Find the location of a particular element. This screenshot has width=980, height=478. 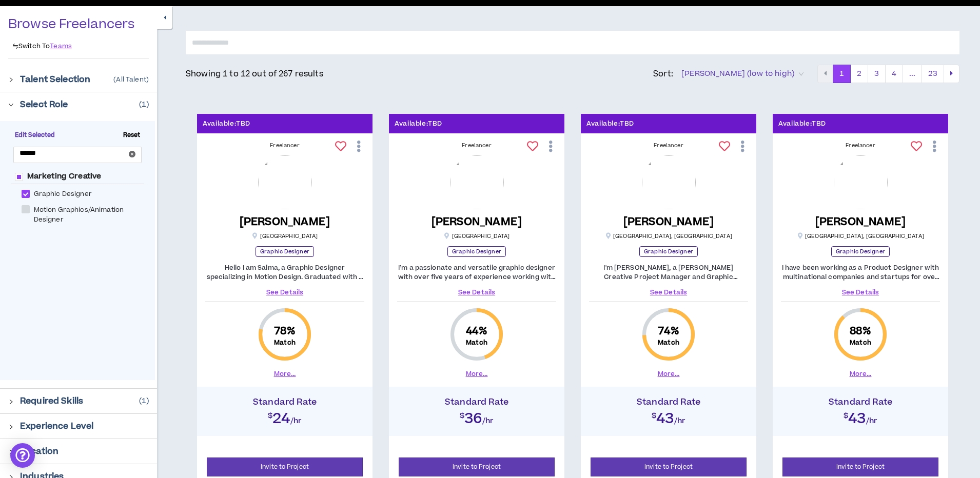

button: 2 is located at coordinates (859, 74).